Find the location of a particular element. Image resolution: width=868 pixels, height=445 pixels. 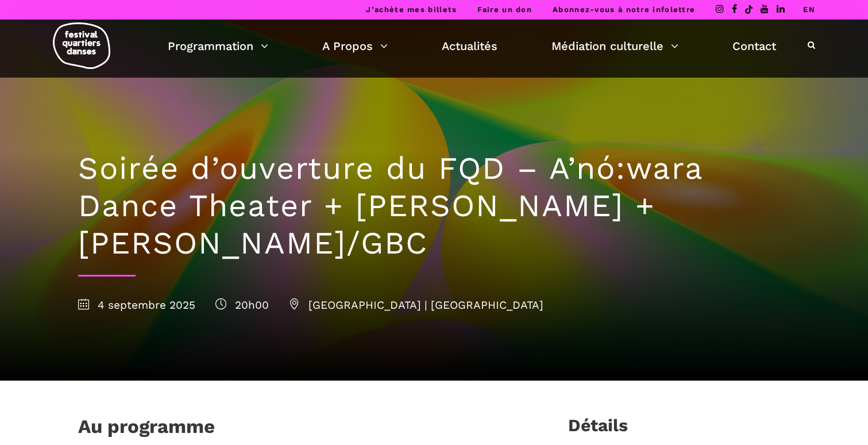

a: Médiation culturelle is located at coordinates (615, 46).